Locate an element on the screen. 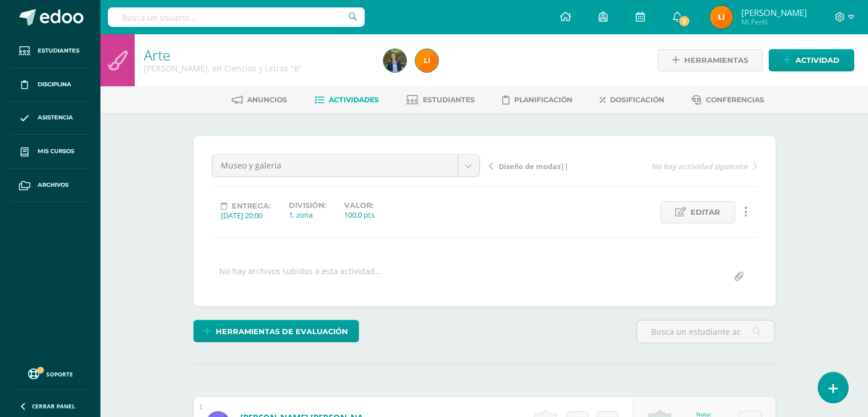 The height and width of the screenshot is (417, 868). a: Herramientas is located at coordinates (710, 60).